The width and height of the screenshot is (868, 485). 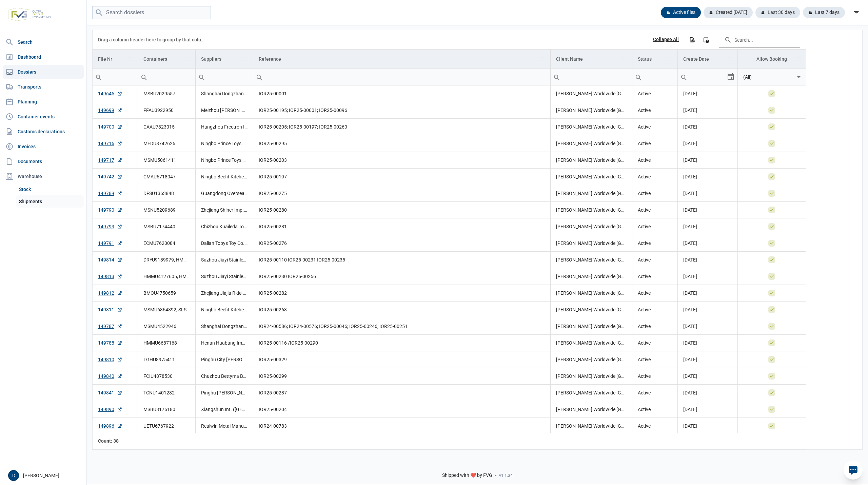 I want to click on a: 149700, so click(x=110, y=126).